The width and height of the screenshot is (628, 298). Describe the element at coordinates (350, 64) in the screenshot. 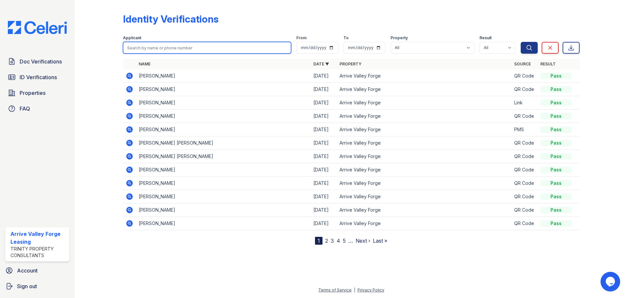

I see `a: Property` at that location.